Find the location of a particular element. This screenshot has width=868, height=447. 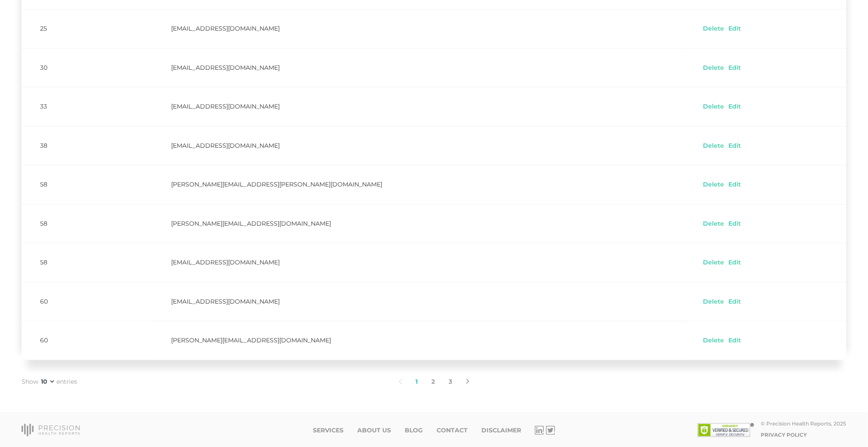

div: © Precision Health Reports, 2025 is located at coordinates (804, 424).